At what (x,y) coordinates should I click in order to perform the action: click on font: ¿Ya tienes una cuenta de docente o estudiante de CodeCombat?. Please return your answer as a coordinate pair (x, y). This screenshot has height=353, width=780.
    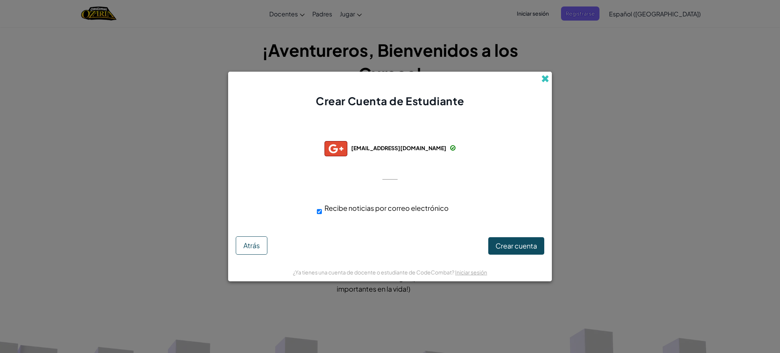
    Looking at the image, I should click on (374, 272).